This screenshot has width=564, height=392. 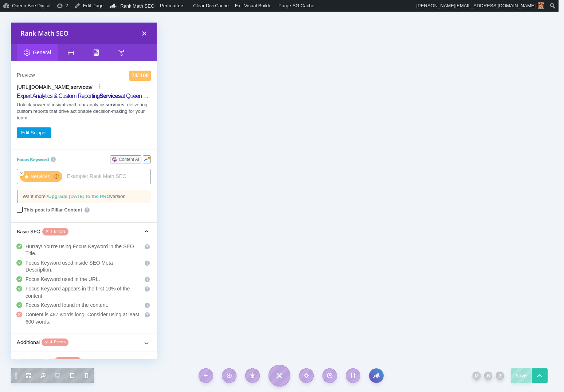 What do you see at coordinates (27, 52) in the screenshot?
I see `i: General` at bounding box center [27, 52].